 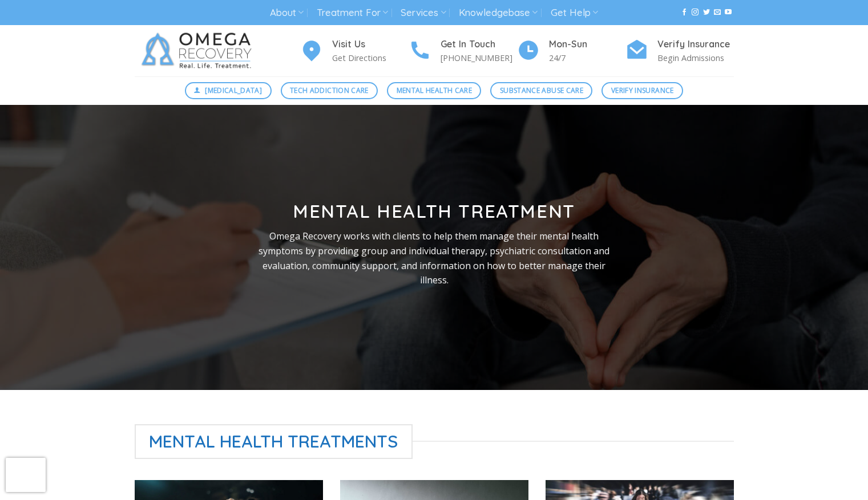 I want to click on span: Tech Addiction Care, so click(x=329, y=90).